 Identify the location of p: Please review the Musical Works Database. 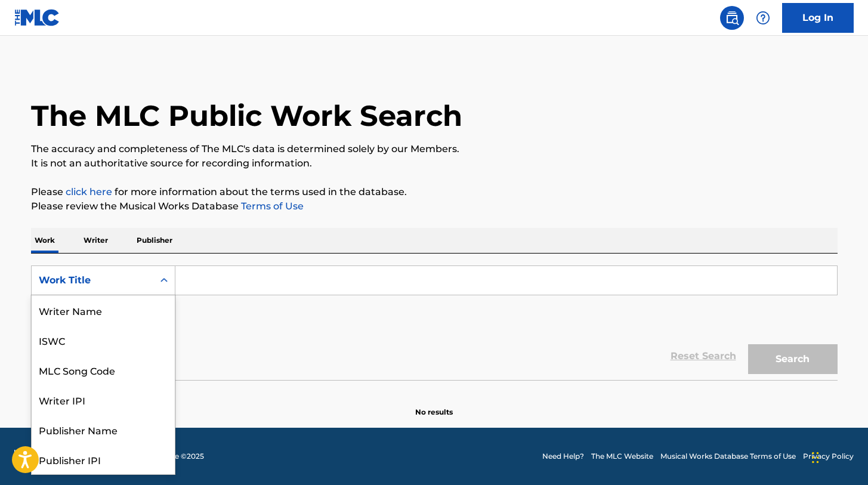
(435, 207).